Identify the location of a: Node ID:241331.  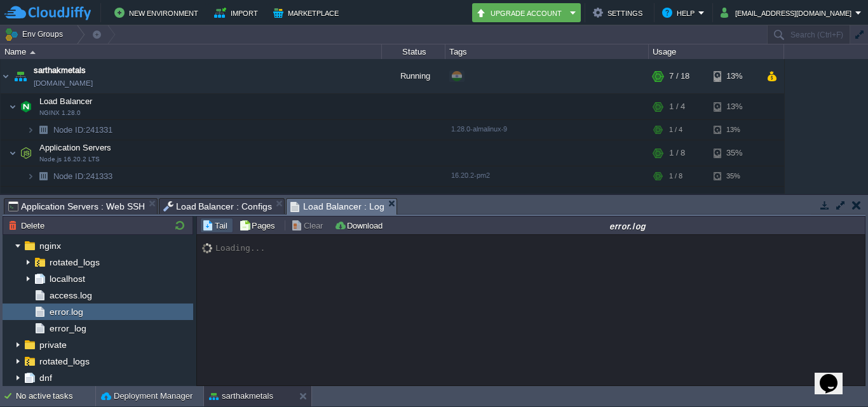
(84, 130).